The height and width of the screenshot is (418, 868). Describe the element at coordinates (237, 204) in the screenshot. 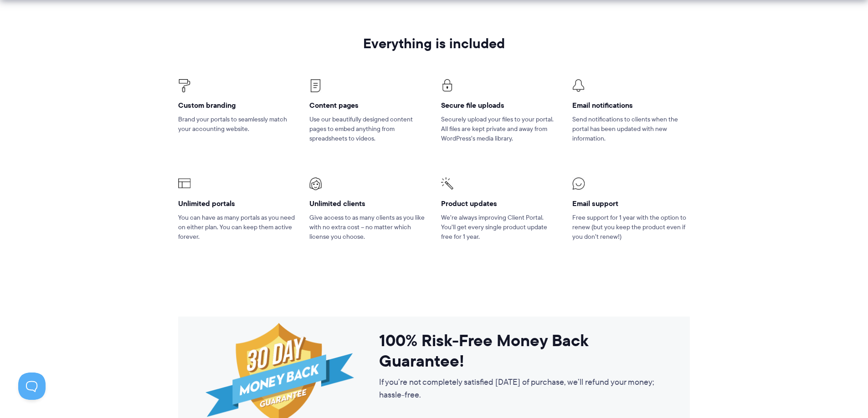

I see `h4: Unlimited portals` at that location.